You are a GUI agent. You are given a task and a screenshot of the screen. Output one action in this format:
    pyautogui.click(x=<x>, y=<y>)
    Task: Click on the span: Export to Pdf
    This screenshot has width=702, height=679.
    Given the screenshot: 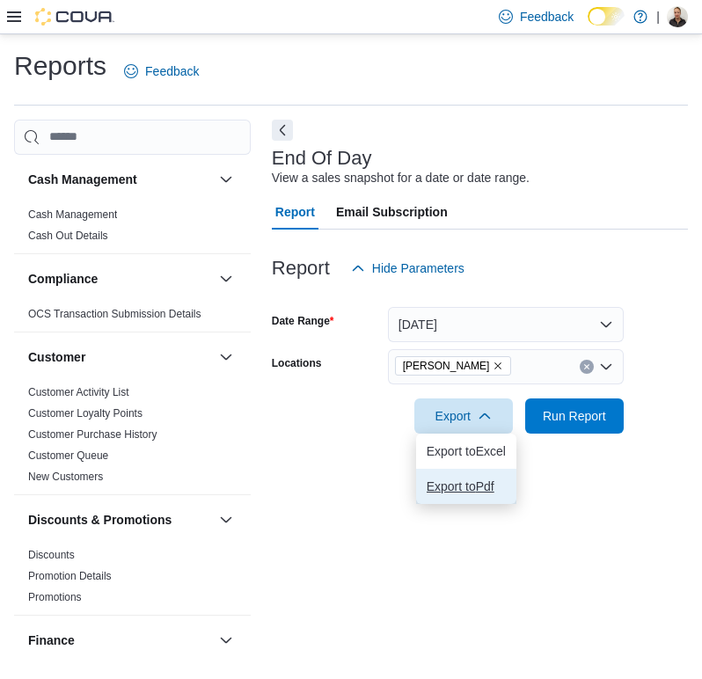 What is the action you would take?
    pyautogui.click(x=466, y=487)
    